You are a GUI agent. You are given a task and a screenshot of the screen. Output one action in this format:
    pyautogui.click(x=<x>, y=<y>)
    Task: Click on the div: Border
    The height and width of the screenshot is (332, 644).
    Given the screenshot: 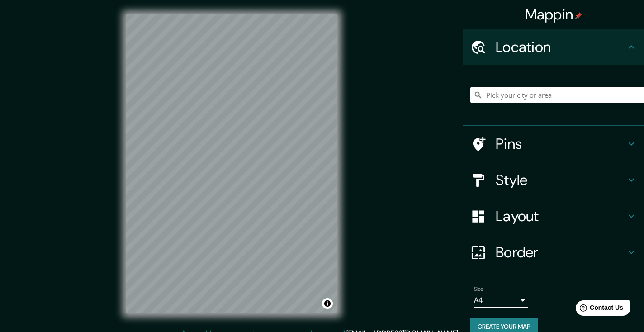 What is the action you would take?
    pyautogui.click(x=554, y=252)
    